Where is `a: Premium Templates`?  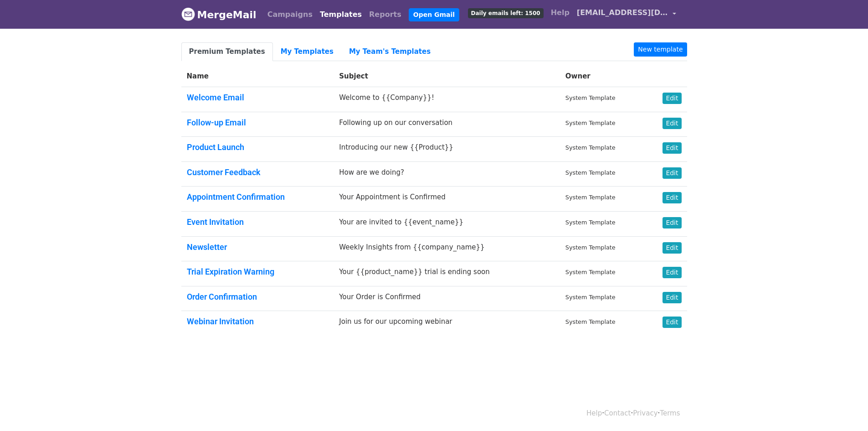 a: Premium Templates is located at coordinates (227, 52).